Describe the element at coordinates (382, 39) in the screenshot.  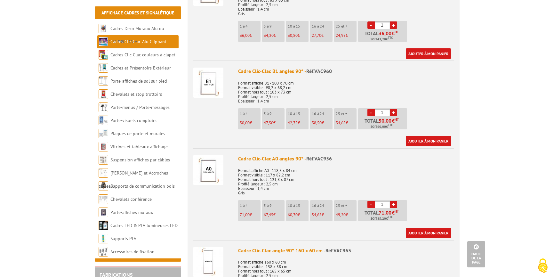
I see `span: 43,20` at that location.